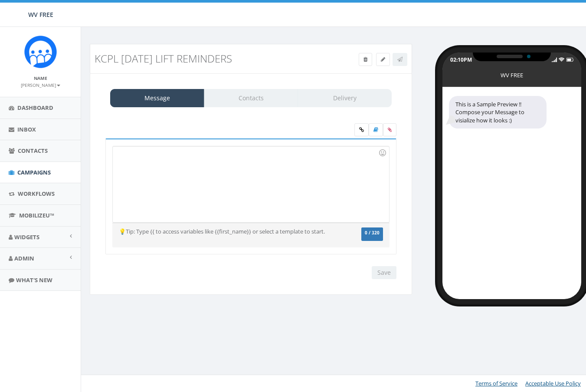  What do you see at coordinates (390, 130) in the screenshot?
I see `span: Attach your media` at bounding box center [390, 130].